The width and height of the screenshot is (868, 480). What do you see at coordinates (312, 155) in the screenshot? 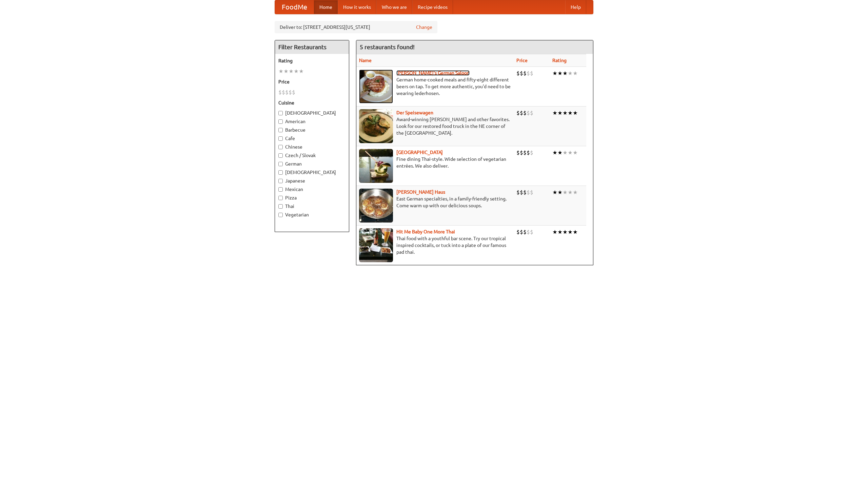
I see `label: Czech / Slovak` at bounding box center [312, 155].